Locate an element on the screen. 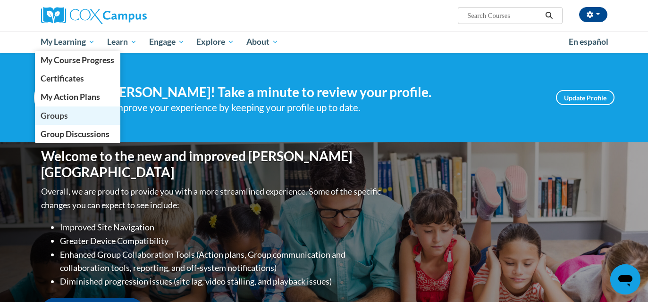  li: Improved Site Navigation is located at coordinates (221, 227).